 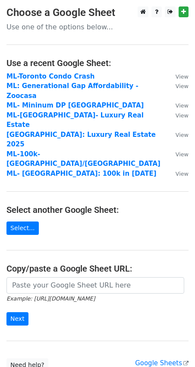 What do you see at coordinates (162, 363) in the screenshot?
I see `a: Google Sheets` at bounding box center [162, 363].